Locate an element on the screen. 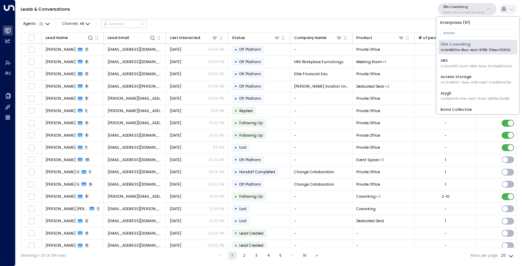  span: Coworking is located at coordinates (366, 209).